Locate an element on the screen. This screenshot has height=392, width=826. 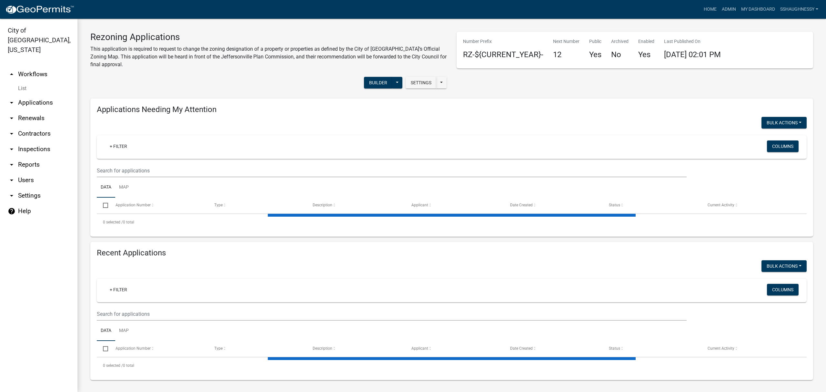
a: Admin is located at coordinates (729, 9).